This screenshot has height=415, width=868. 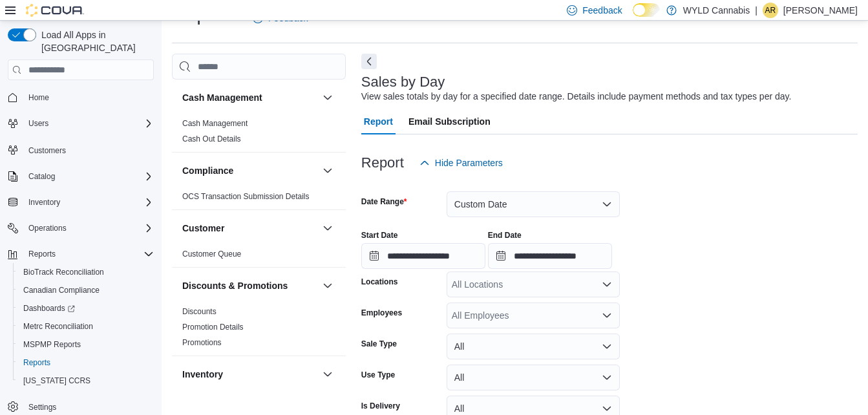 What do you see at coordinates (81, 97) in the screenshot?
I see `button: Home` at bounding box center [81, 97].